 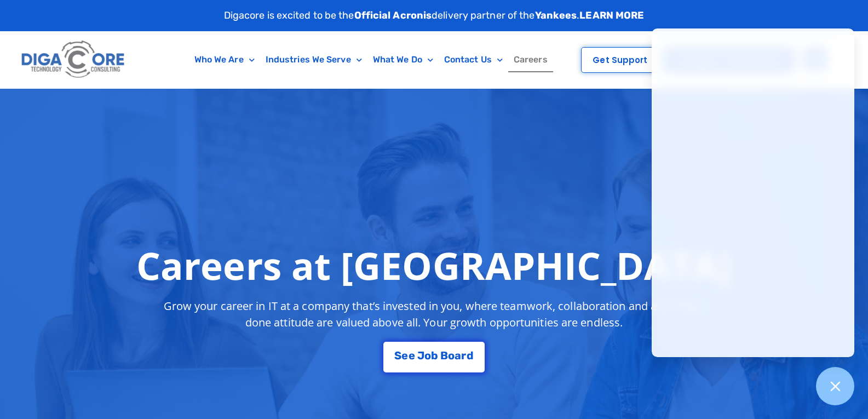 What do you see at coordinates (473, 60) in the screenshot?
I see `a: Contact Us` at bounding box center [473, 60].